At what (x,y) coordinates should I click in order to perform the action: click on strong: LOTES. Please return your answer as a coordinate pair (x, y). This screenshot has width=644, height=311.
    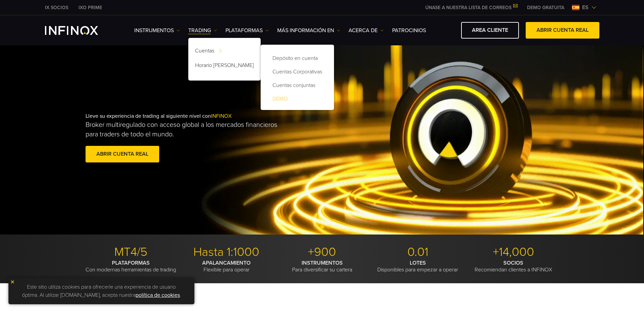
    Looking at the image, I should click on (418, 263).